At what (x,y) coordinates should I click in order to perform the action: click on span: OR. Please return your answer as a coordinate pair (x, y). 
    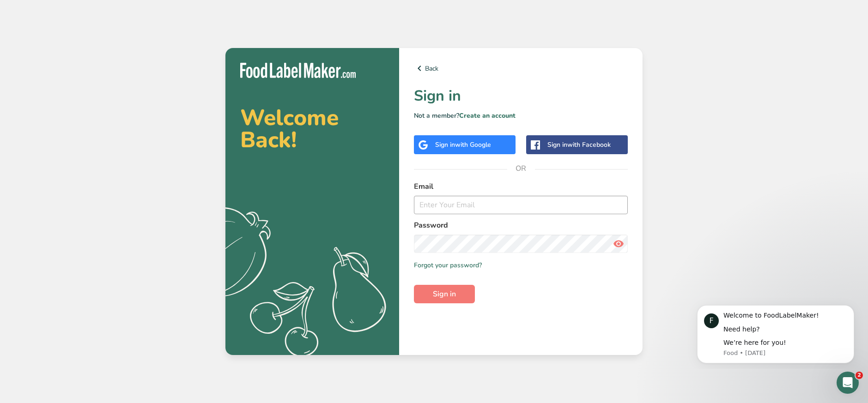
    Looking at the image, I should click on (521, 169).